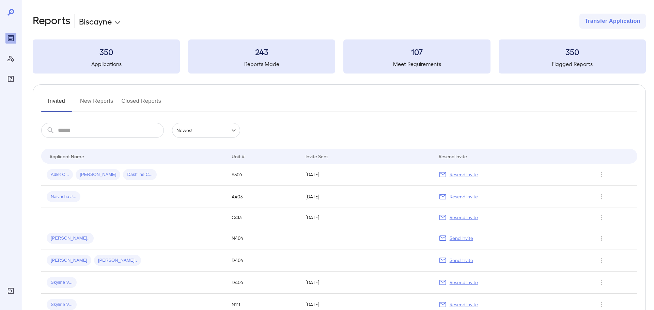 The height and width of the screenshot is (310, 654). Describe the element at coordinates (11, 38) in the screenshot. I see `div: Reports` at that location.